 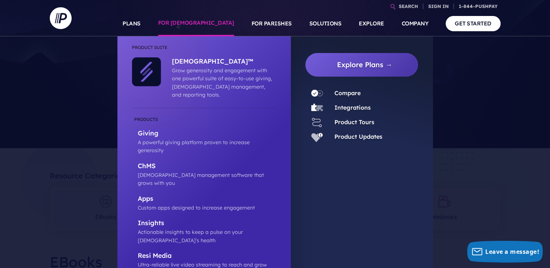 I want to click on a: Apps Custom apps designed to increase engagement, so click(x=204, y=203).